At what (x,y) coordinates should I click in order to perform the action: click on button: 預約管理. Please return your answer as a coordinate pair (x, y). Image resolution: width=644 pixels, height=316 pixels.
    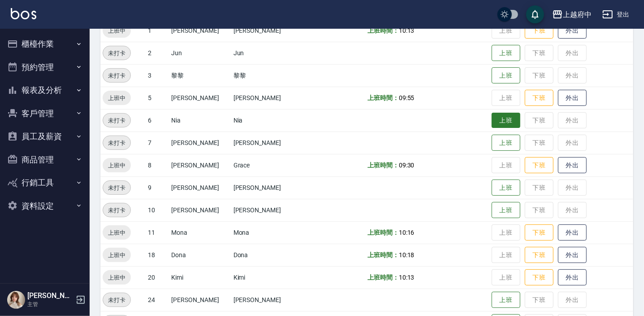
    Looking at the image, I should click on (45, 67).